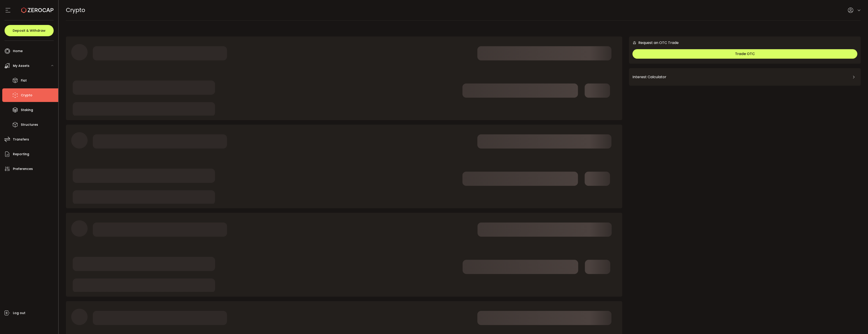 The height and width of the screenshot is (334, 868). What do you see at coordinates (635, 43) in the screenshot?
I see `img: 6nGpN7MZ9FLuBP83NiajKbTRY4UzlzQtBKtCrLLspmCkSvCZHBKvY3NxgQaT5JnOQREvtQ257bXeeSTueZfAPizblJ+Fe8JwA...` at bounding box center [635, 43].